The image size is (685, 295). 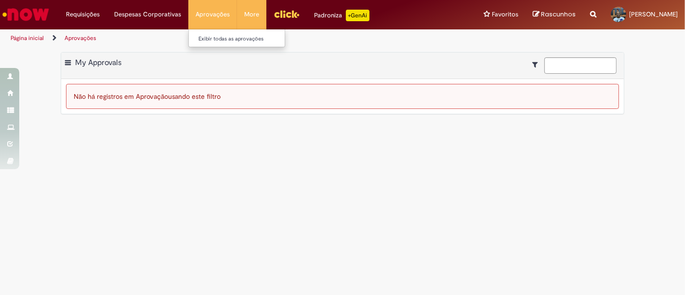 I want to click on a: Exibir todas as aprovações, so click(x=242, y=39).